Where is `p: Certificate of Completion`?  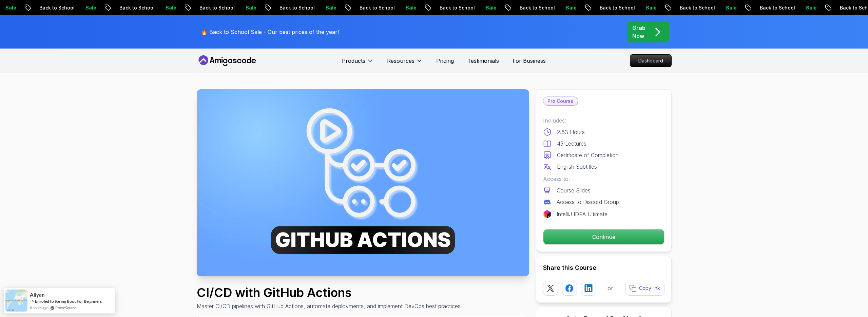 p: Certificate of Completion is located at coordinates (588, 155).